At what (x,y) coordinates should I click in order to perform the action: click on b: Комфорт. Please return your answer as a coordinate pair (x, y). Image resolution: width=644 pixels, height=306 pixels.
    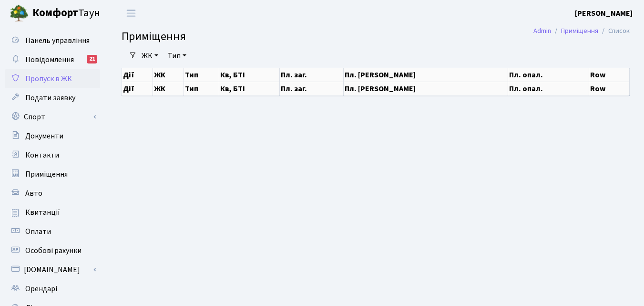
    Looking at the image, I should click on (55, 13).